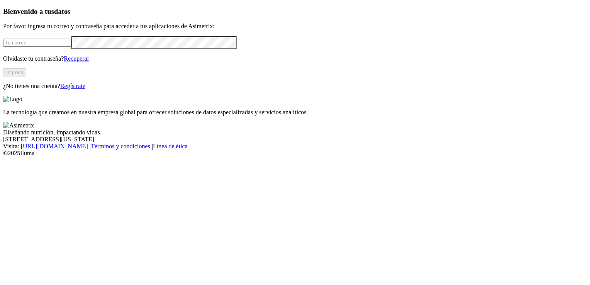 The height and width of the screenshot is (285, 590). What do you see at coordinates (295, 86) in the screenshot?
I see `p: ¿No tienes una cuenta?` at bounding box center [295, 86].